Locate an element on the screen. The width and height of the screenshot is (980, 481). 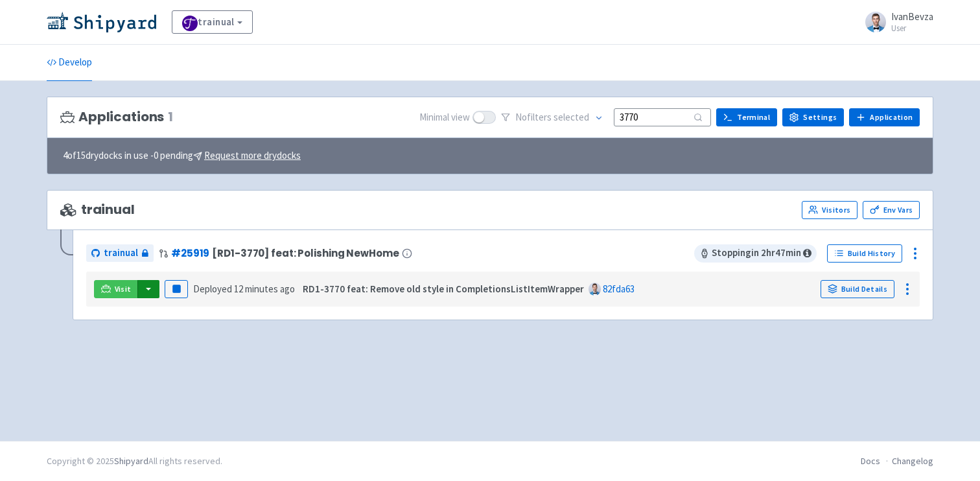
h3: Applications is located at coordinates (117, 117).